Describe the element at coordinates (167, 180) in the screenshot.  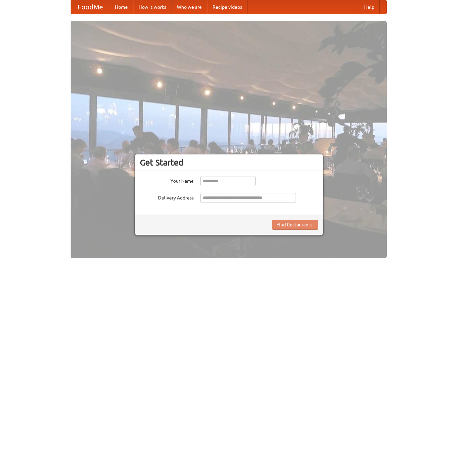
I see `label: Your Name` at that location.